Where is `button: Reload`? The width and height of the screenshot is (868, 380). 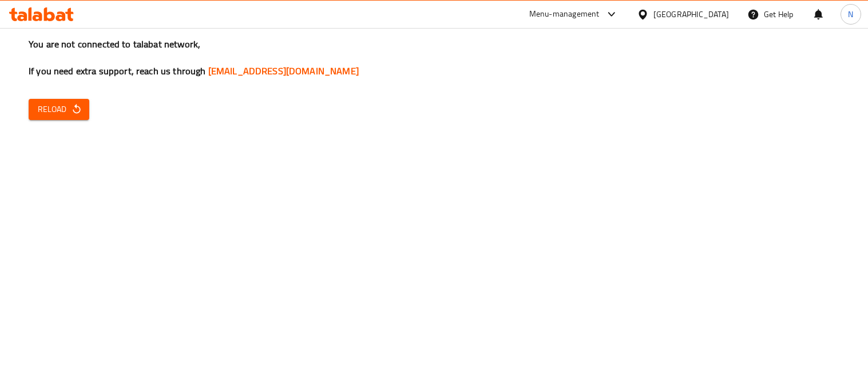 button: Reload is located at coordinates (59, 110).